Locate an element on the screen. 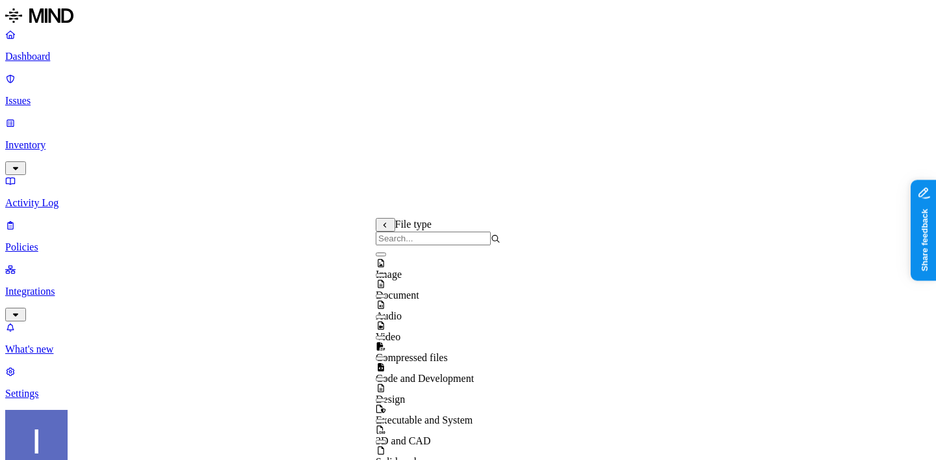 This screenshot has width=936, height=460. p: Activity Log is located at coordinates (468, 203).